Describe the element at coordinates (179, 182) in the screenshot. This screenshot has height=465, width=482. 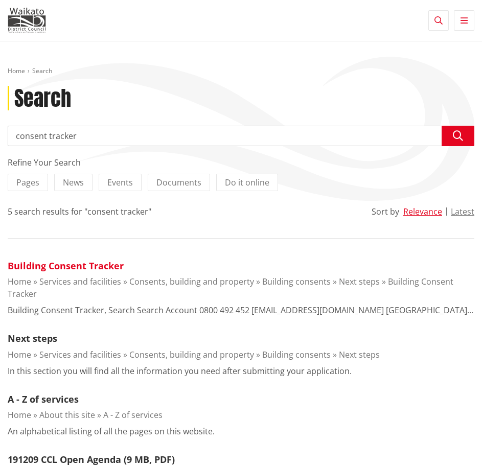
I see `span: Documents` at that location.